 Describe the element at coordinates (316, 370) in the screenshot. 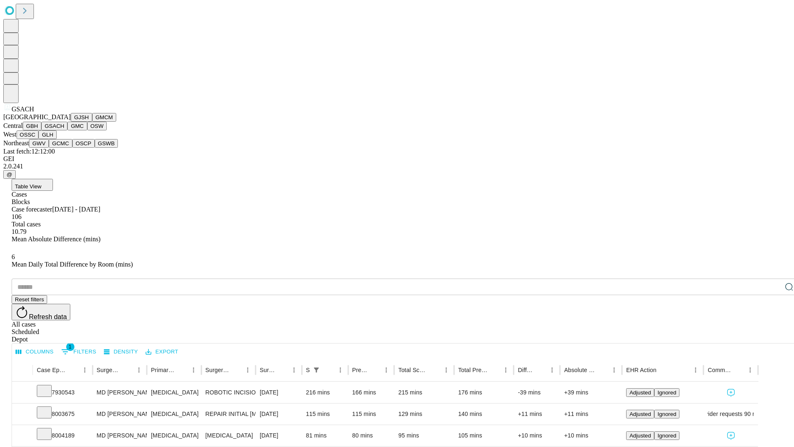

I see `div: 1 active filter` at that location.